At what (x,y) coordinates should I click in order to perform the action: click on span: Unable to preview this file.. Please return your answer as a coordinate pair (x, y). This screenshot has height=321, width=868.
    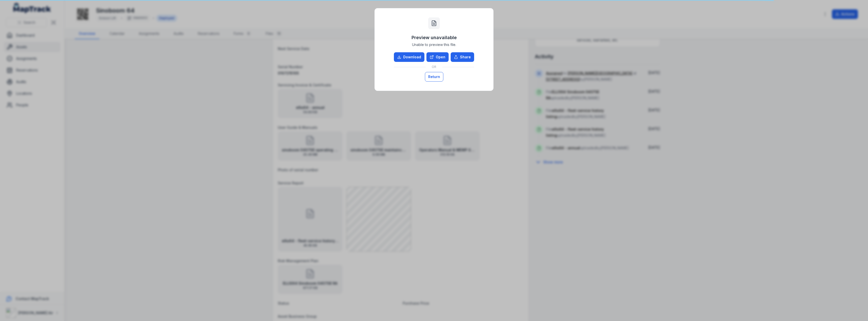
    Looking at the image, I should click on (434, 45).